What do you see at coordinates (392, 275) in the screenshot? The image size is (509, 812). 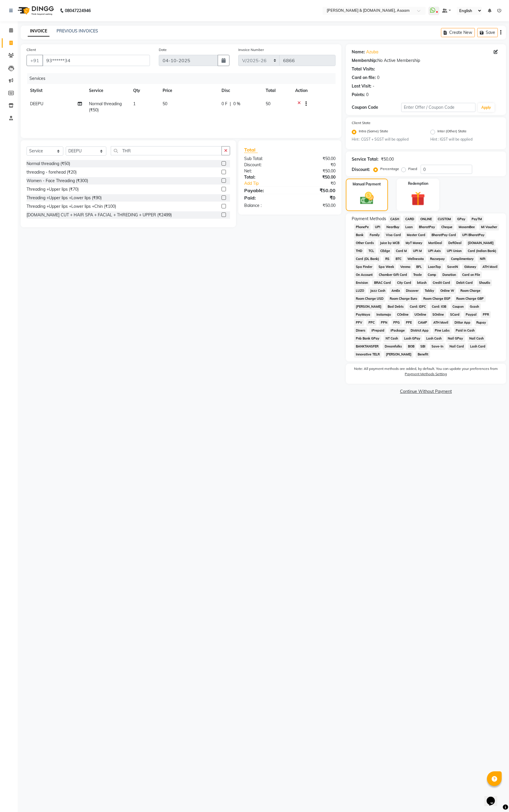 I see `span: Chamber Gift Card` at bounding box center [392, 275].